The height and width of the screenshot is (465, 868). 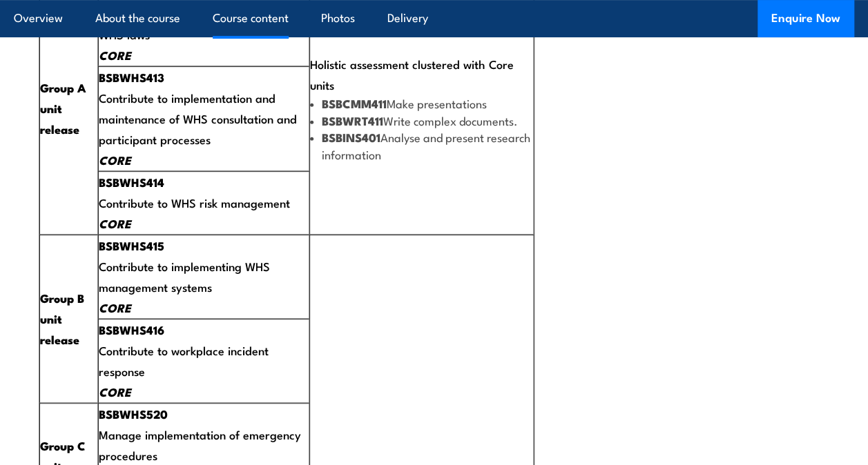 I want to click on strong: BSBWHS416, so click(x=131, y=330).